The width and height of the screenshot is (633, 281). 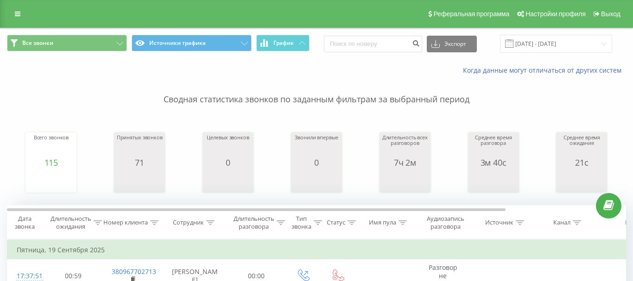 What do you see at coordinates (373, 44) in the screenshot?
I see `input: Поиск по номеру` at bounding box center [373, 44].